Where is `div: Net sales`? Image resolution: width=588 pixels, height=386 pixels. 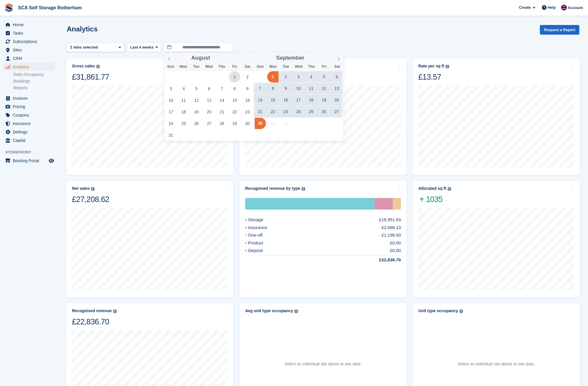
div: Net sales is located at coordinates (81, 188).